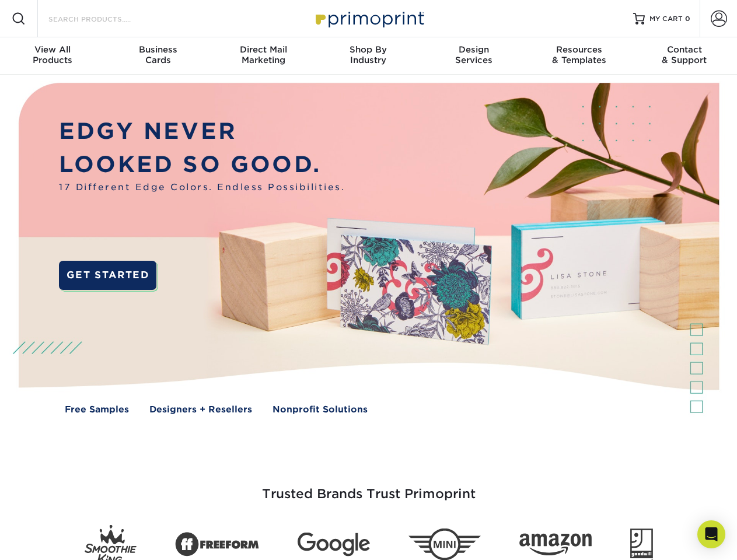  What do you see at coordinates (474, 56) in the screenshot?
I see `a: DesignServices` at bounding box center [474, 56].